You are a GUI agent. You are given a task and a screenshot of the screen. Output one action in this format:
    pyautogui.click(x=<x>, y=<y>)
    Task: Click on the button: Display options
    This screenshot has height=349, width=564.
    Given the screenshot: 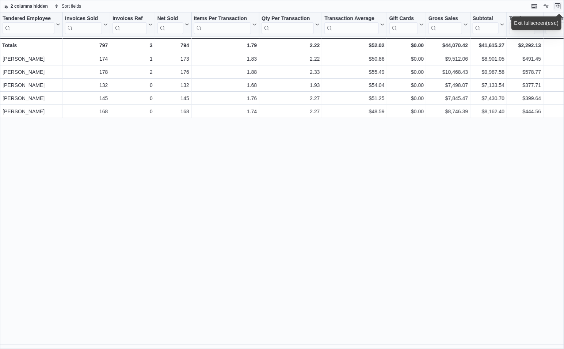 What is the action you would take?
    pyautogui.click(x=546, y=6)
    